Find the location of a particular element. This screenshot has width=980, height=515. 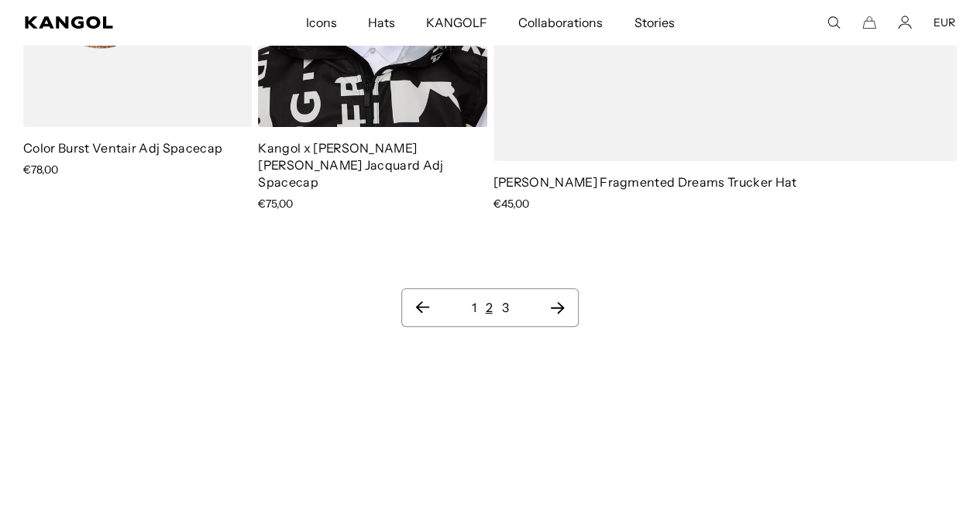

a: 2 page is located at coordinates (488, 307).